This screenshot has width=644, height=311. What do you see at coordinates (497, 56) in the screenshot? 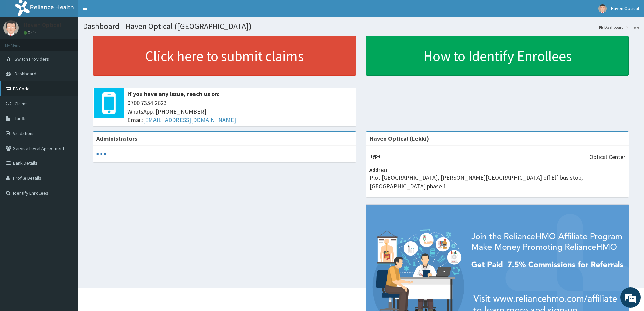
I see `a: How to Identify Enrollees` at bounding box center [497, 56].